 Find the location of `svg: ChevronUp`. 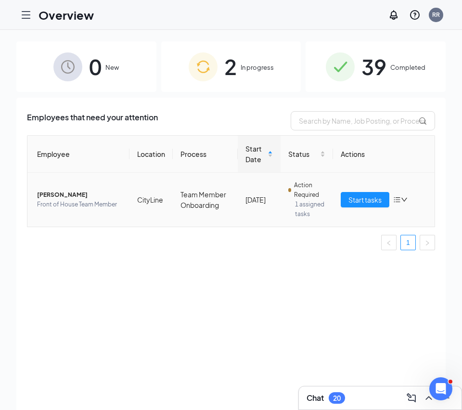

svg: ChevronUp is located at coordinates (429, 398).